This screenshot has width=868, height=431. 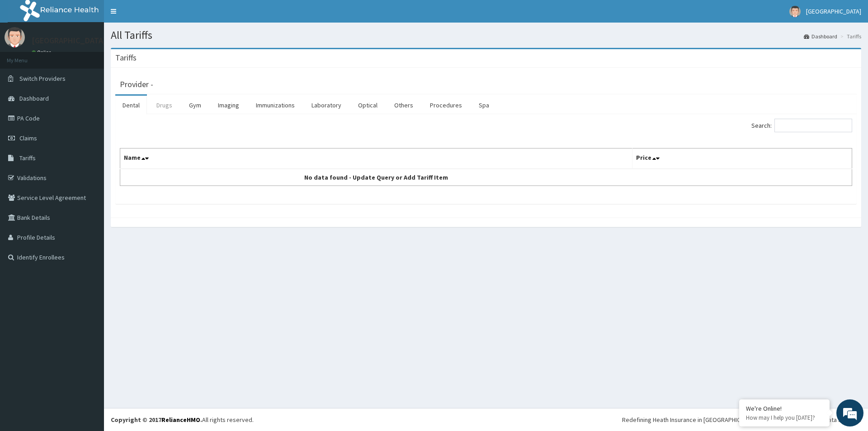 What do you see at coordinates (136, 85) in the screenshot?
I see `h3: Provider -` at bounding box center [136, 85].